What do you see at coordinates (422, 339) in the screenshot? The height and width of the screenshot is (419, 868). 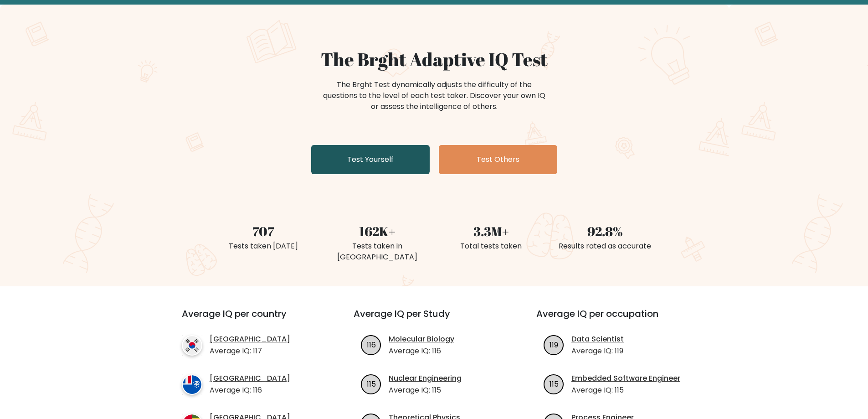 I see `a: Molecular Biology` at bounding box center [422, 339].